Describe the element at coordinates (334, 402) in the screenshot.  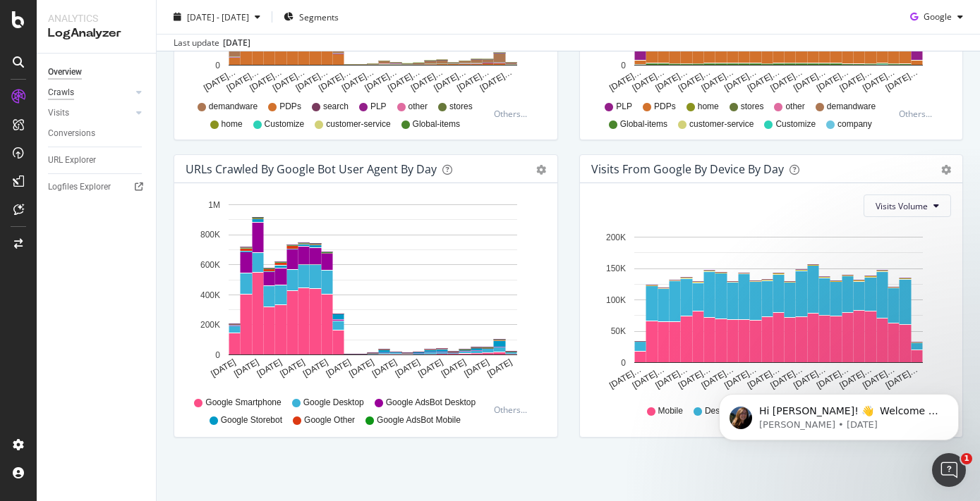
I see `span: Google Desktop` at that location.